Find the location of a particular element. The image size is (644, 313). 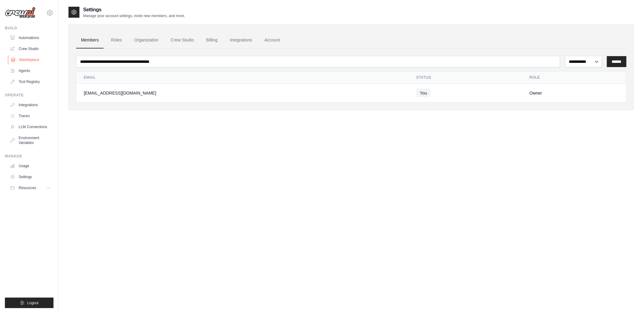

div: Build is located at coordinates (29, 28).